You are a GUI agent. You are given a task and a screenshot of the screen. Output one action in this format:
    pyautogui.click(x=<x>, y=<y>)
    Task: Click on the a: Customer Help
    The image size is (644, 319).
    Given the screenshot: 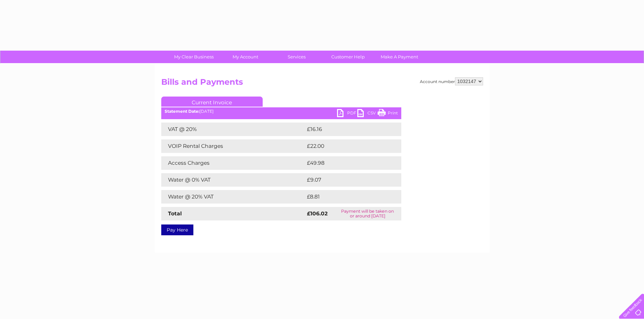 What is the action you would take?
    pyautogui.click(x=348, y=56)
    